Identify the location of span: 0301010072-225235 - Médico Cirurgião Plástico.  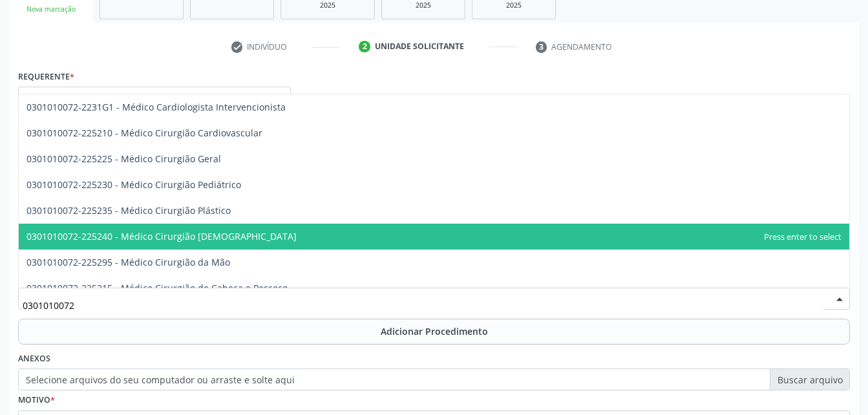
(128, 210).